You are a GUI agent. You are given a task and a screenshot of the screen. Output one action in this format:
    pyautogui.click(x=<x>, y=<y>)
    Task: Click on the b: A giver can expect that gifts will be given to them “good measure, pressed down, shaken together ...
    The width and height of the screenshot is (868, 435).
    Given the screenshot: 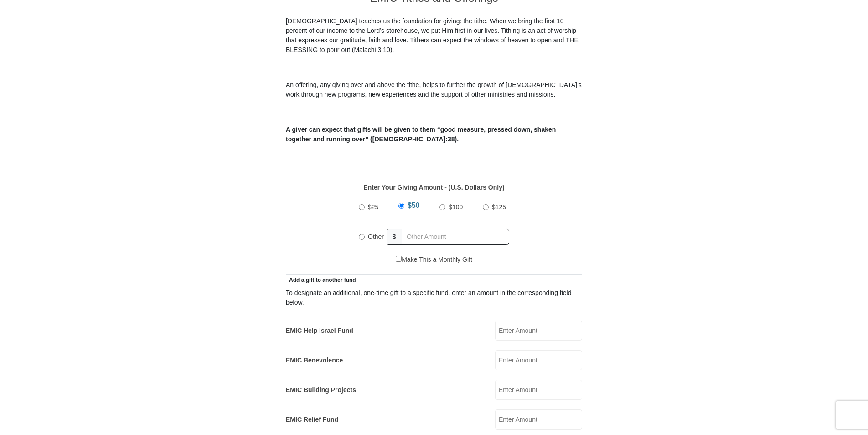 What is the action you would take?
    pyautogui.click(x=421, y=134)
    